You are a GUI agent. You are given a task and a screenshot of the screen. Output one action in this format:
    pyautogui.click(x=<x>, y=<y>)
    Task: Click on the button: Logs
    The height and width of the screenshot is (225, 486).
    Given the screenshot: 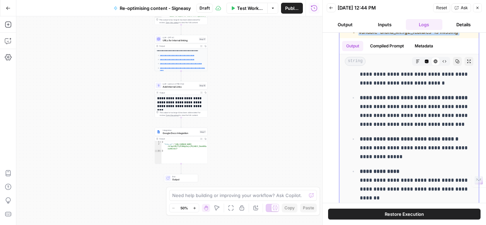 What is the action you would take?
    pyautogui.click(x=425, y=25)
    